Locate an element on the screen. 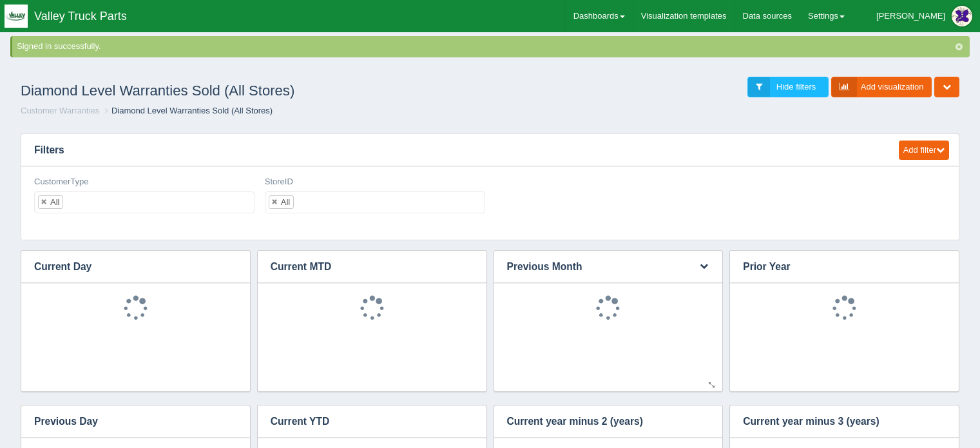 The width and height of the screenshot is (980, 448). a: Add visualization is located at coordinates (881, 87).